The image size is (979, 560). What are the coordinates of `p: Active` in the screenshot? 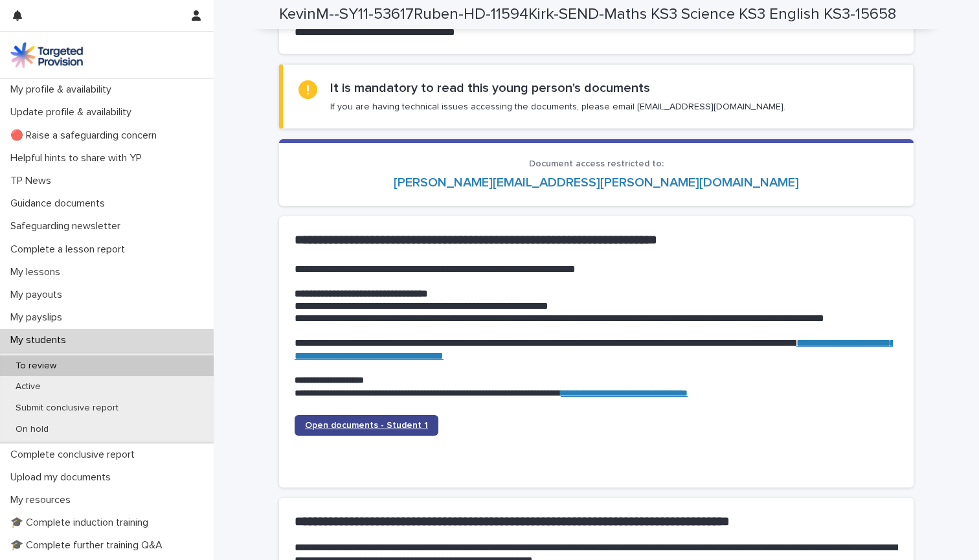 It's located at (28, 386).